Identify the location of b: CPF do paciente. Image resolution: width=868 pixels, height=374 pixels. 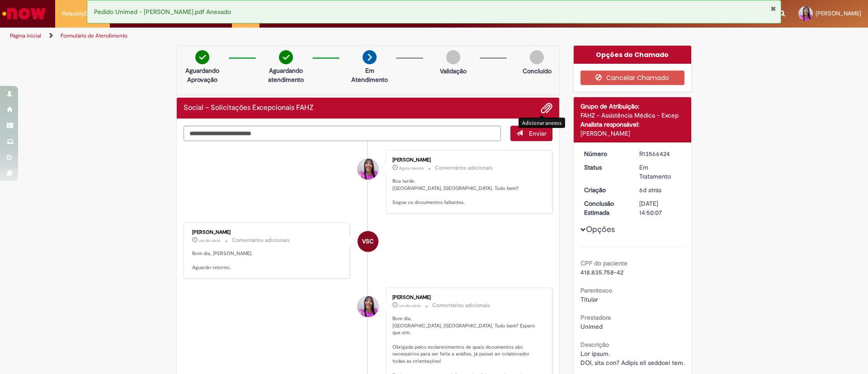
(604, 263).